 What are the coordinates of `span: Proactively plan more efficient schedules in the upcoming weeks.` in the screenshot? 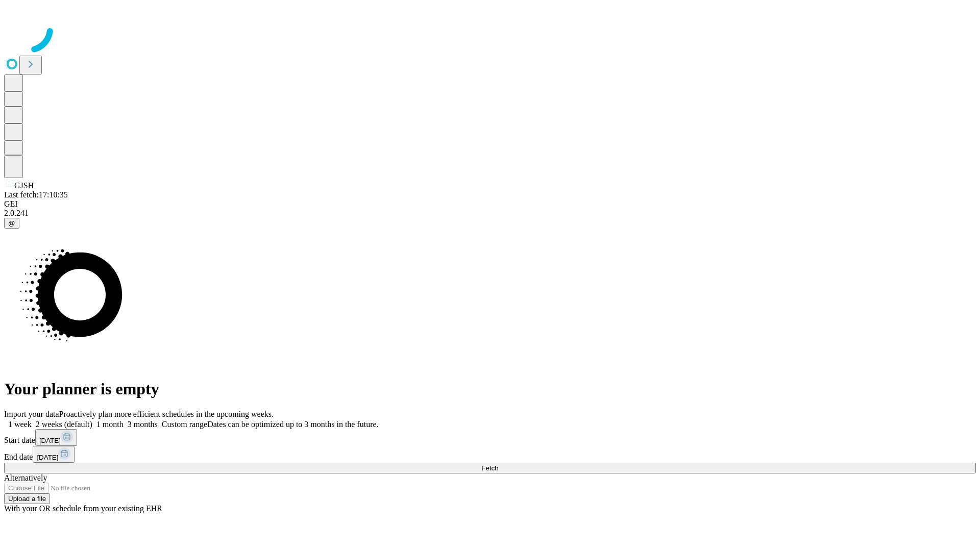 It's located at (166, 414).